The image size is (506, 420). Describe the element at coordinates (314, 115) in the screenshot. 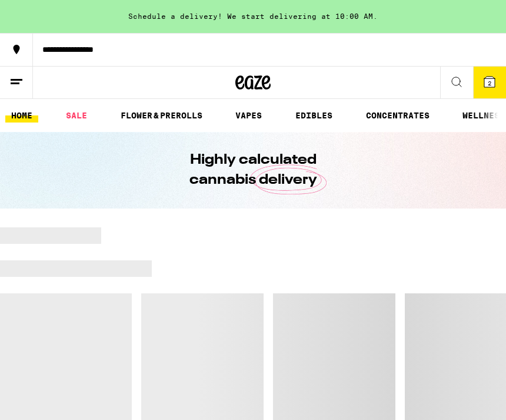

I see `a: EDIBLES` at that location.